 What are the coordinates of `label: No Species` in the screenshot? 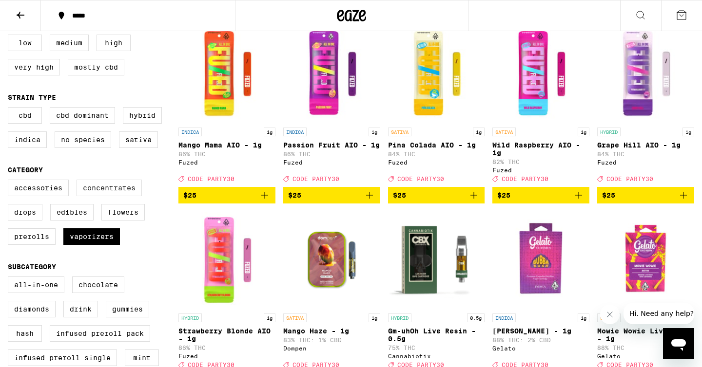 It's located at (83, 140).